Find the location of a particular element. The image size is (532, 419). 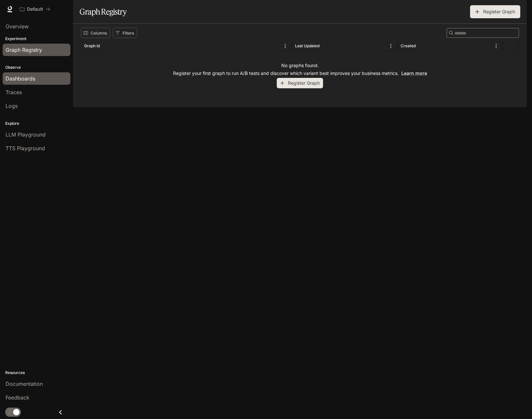

div: Search is located at coordinates (483, 33).